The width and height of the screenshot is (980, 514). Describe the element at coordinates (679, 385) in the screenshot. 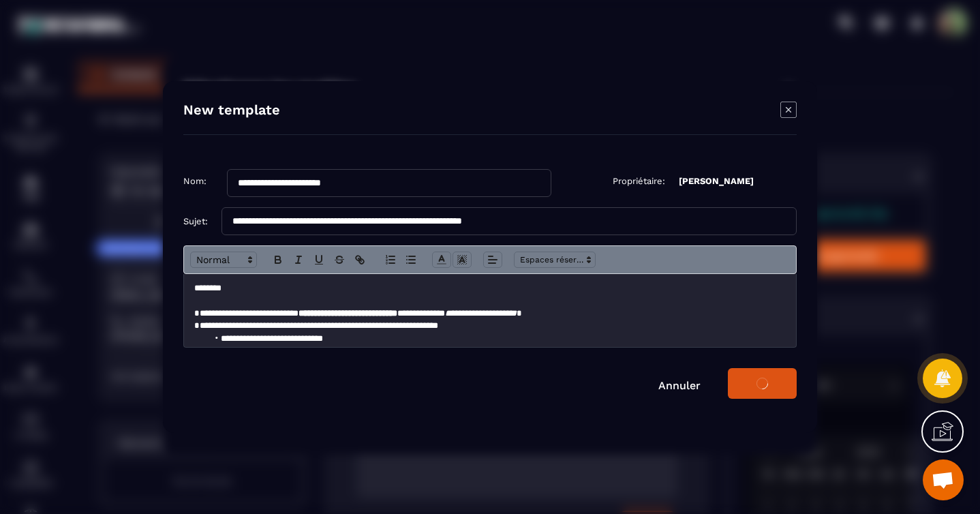

I see `a: Annuler` at that location.